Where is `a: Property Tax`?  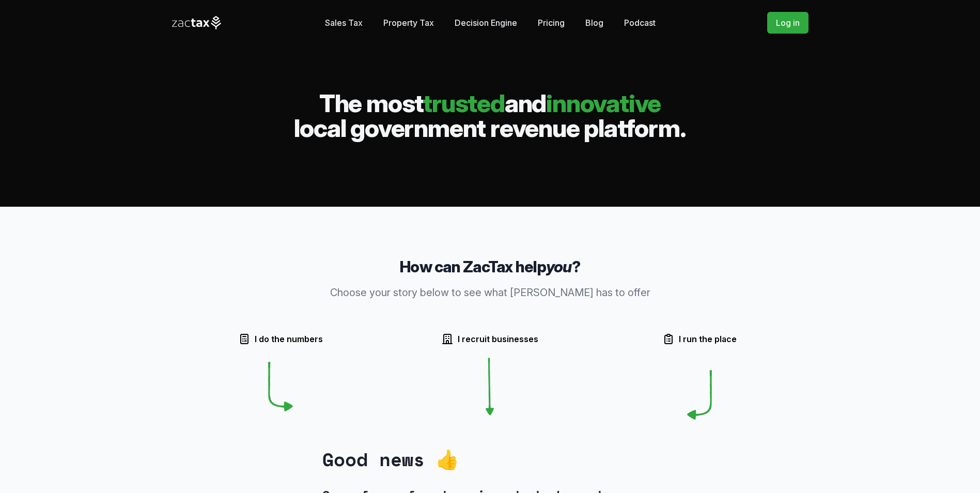
a: Property Tax is located at coordinates (409, 23).